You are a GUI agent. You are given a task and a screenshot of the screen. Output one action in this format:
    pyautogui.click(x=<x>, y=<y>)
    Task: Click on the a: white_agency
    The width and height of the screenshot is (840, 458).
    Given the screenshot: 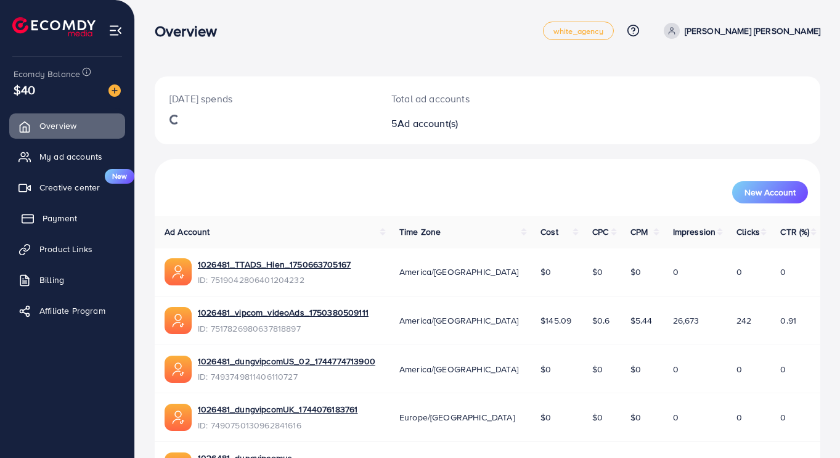 What is the action you would take?
    pyautogui.click(x=578, y=31)
    